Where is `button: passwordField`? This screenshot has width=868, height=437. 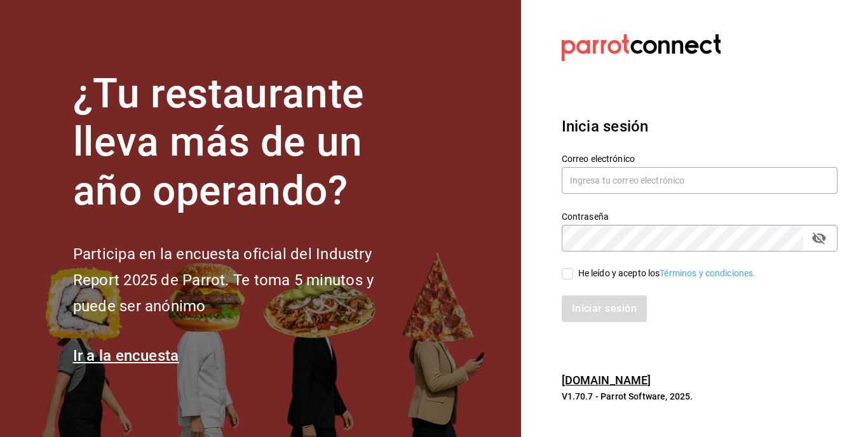
button: passwordField is located at coordinates (819, 238).